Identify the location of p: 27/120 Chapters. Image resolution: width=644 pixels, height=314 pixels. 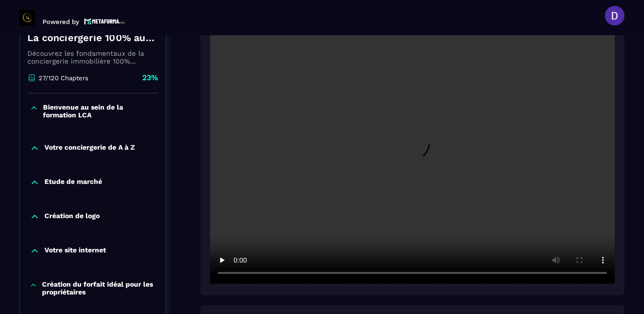
(64, 78).